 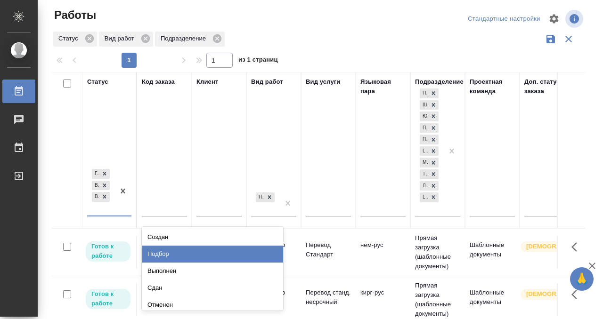 I want to click on span: Настроить таблицу, so click(x=554, y=19).